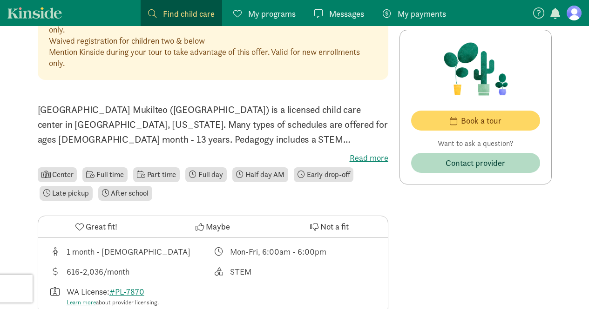 This screenshot has width=589, height=309. I want to click on li: Part time, so click(156, 175).